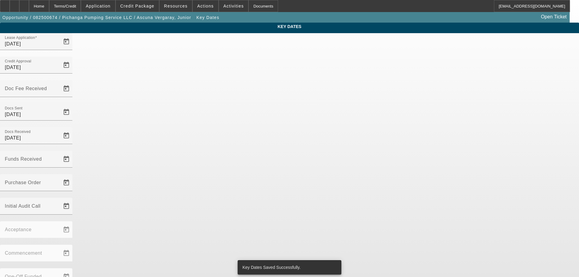 Image resolution: width=579 pixels, height=277 pixels. Describe the element at coordinates (14, 108) in the screenshot. I see `mat-label: Docs Sent` at that location.